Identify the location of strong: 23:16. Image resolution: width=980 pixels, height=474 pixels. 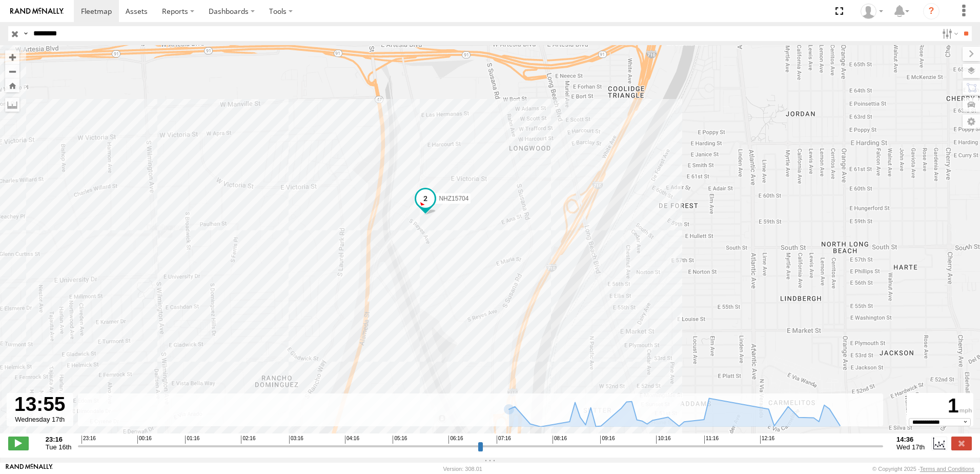
(59, 439).